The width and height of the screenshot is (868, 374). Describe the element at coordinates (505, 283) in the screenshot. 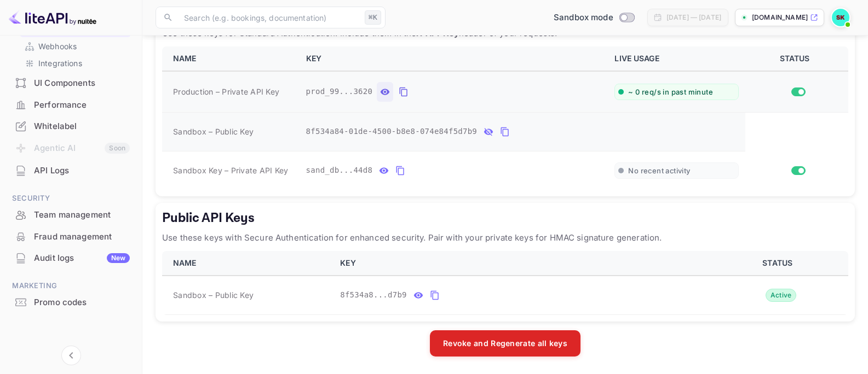

I see `table: public api keys table` at that location.